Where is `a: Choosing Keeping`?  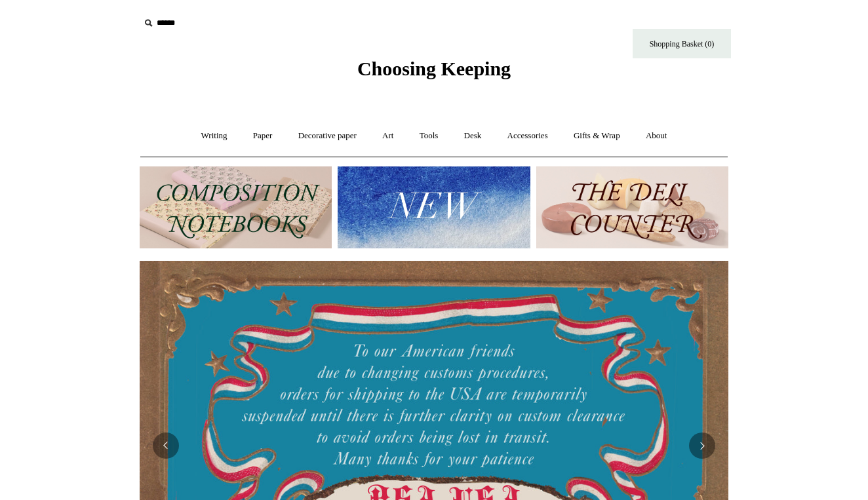
a: Choosing Keeping is located at coordinates (434, 73).